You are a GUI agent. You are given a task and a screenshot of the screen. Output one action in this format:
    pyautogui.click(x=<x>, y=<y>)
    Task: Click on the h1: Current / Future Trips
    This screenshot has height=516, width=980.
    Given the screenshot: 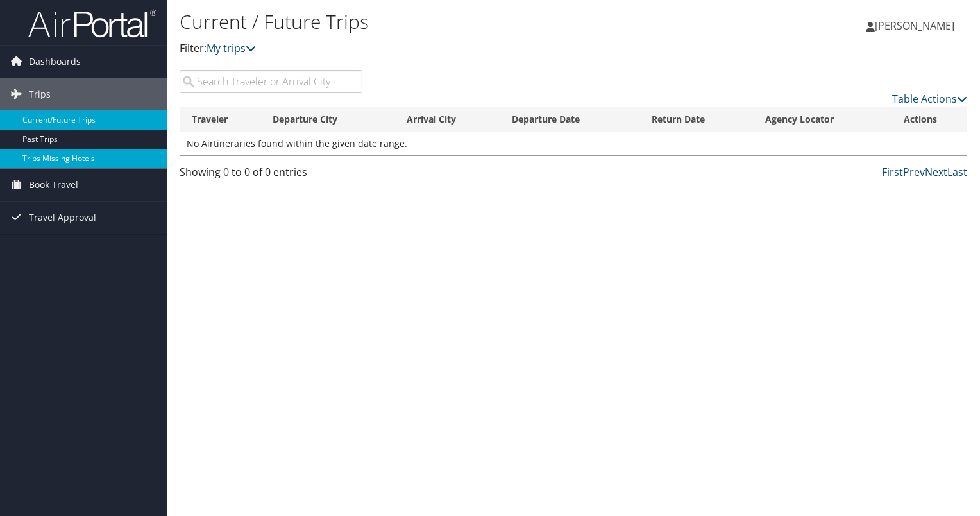 What is the action you would take?
    pyautogui.click(x=442, y=22)
    